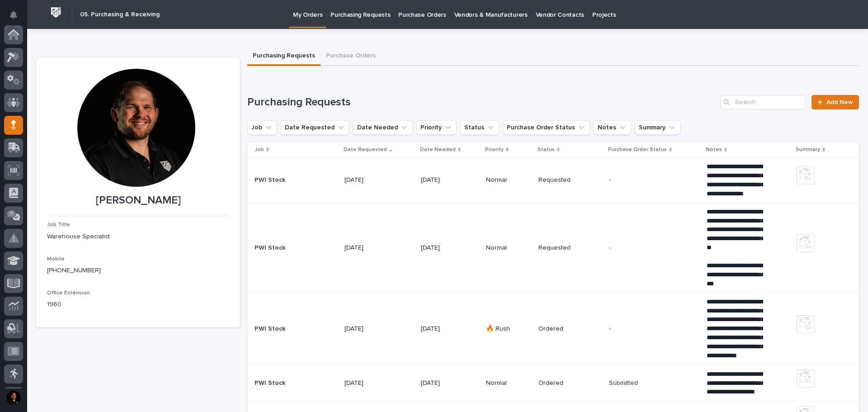 Image resolution: width=868 pixels, height=412 pixels. What do you see at coordinates (262, 127) in the screenshot?
I see `button: Job` at bounding box center [262, 127].